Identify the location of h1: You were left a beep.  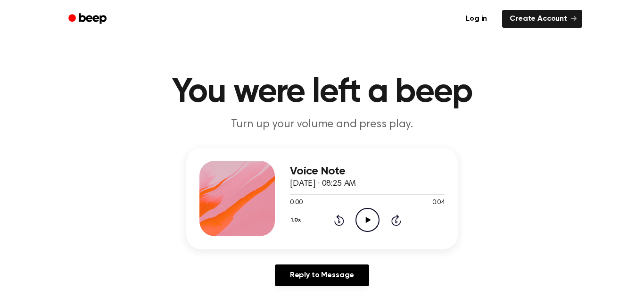
(322, 92).